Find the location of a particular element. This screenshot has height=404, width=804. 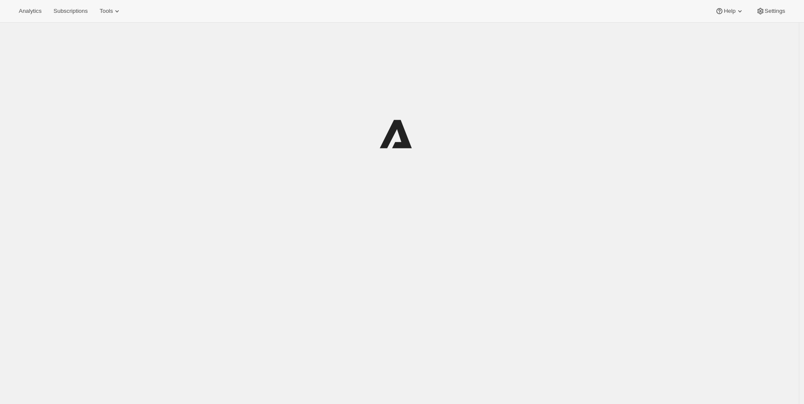

span: Tools is located at coordinates (106, 11).